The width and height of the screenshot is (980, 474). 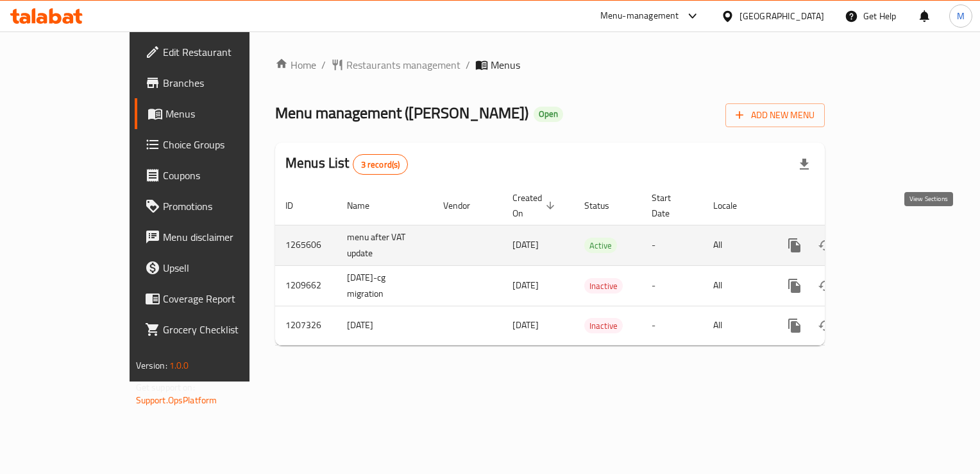 I want to click on span: 3 record(s), so click(x=381, y=164).